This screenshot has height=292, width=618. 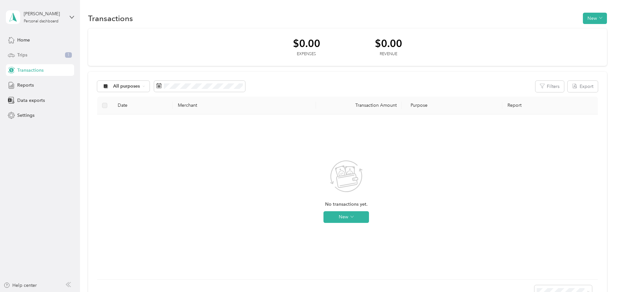 What do you see at coordinates (549, 86) in the screenshot?
I see `button: Filters` at bounding box center [549, 86].